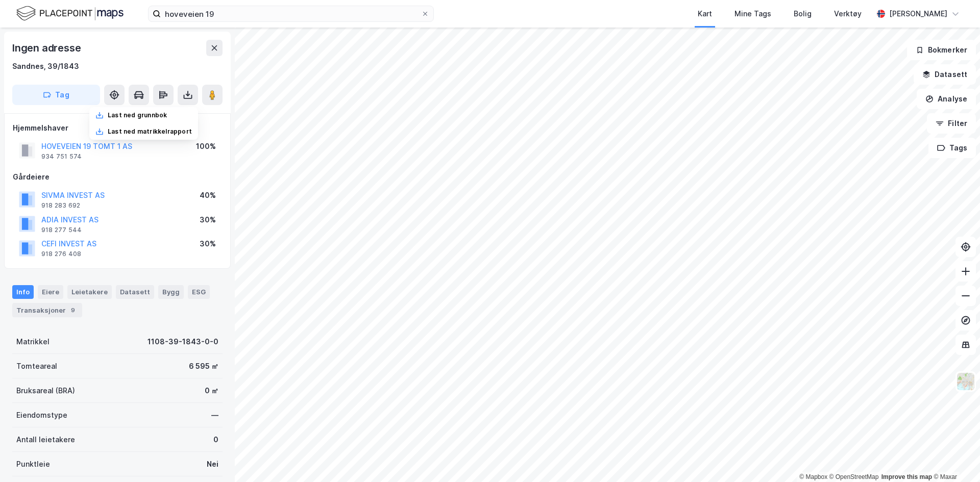 This screenshot has width=980, height=482. I want to click on div: Gårdeiere, so click(117, 177).